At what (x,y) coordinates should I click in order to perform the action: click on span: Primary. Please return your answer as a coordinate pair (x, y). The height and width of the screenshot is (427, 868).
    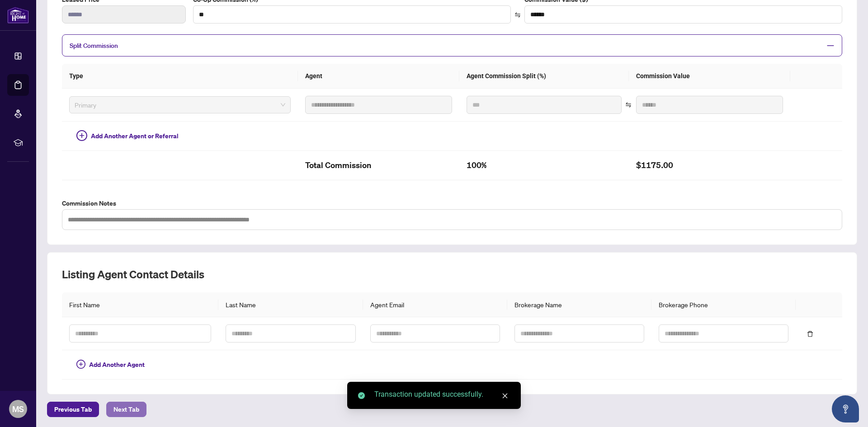
    Looking at the image, I should click on (180, 105).